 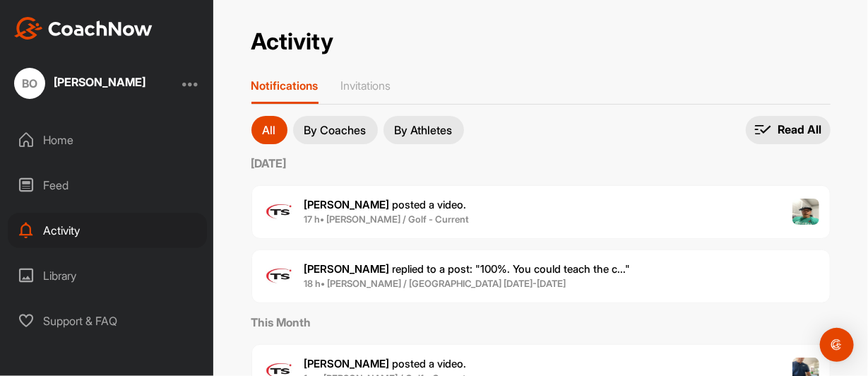 I want to click on div: BO, so click(x=30, y=84).